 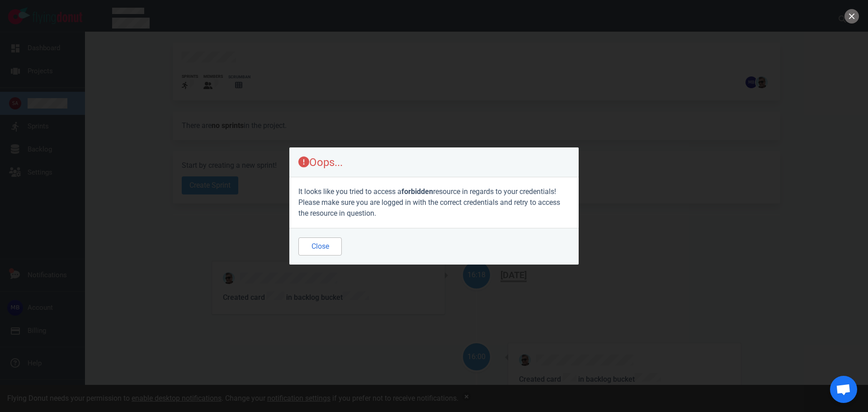 What do you see at coordinates (434, 162) in the screenshot?
I see `p: Oops...` at bounding box center [434, 162].